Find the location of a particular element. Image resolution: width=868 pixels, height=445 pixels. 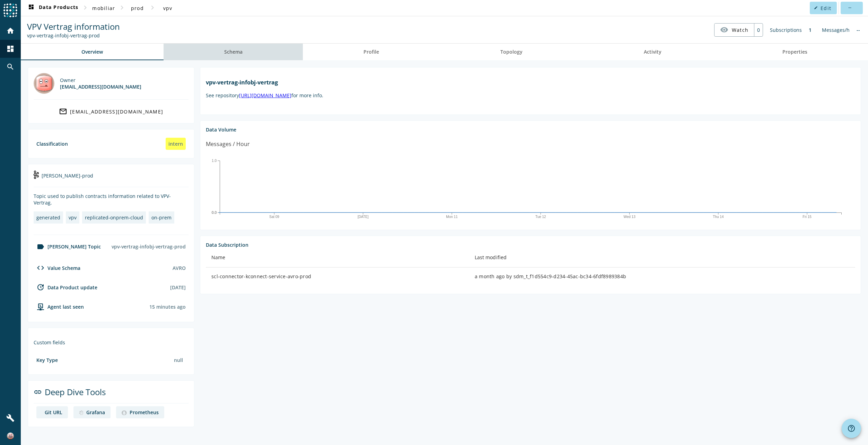

div: 1 is located at coordinates (810, 30).